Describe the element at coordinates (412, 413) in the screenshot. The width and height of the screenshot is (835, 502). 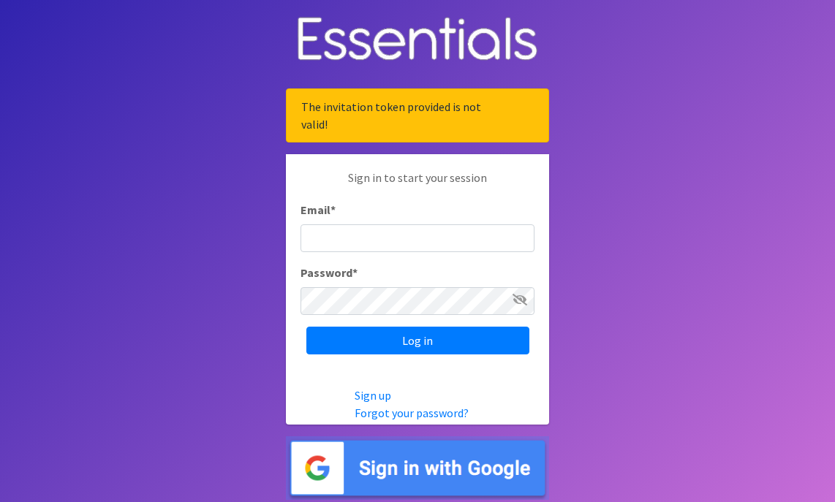
I see `a: Forgot your password?` at that location.